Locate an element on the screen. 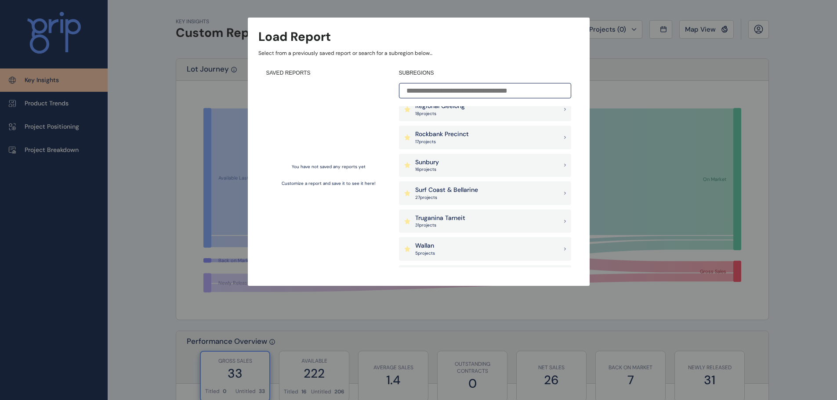 This screenshot has width=837, height=400. p: 27 project s is located at coordinates (446, 198).